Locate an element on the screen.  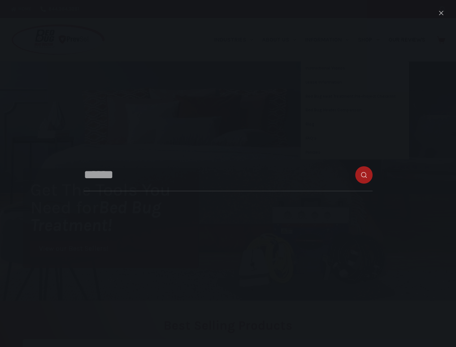
a: Policies is located at coordinates (355, 153).